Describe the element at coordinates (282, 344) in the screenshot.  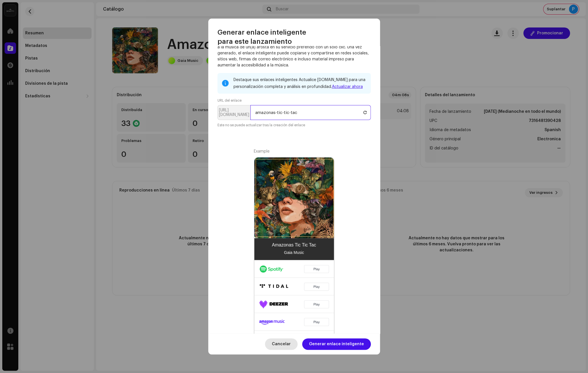
I see `span: Cancelar` at that location.